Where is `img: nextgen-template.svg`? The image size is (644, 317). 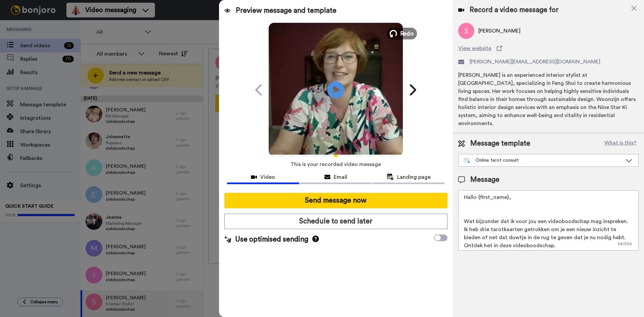
img: nextgen-template.svg is located at coordinates (467, 161).